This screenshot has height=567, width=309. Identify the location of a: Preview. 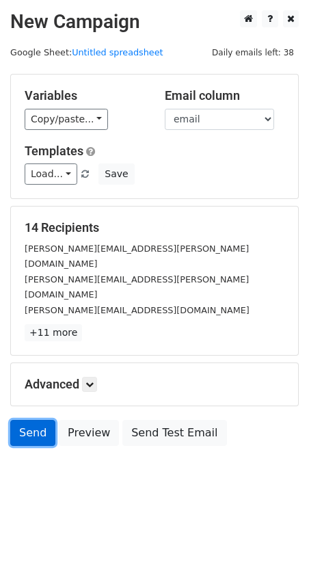
(89, 433).